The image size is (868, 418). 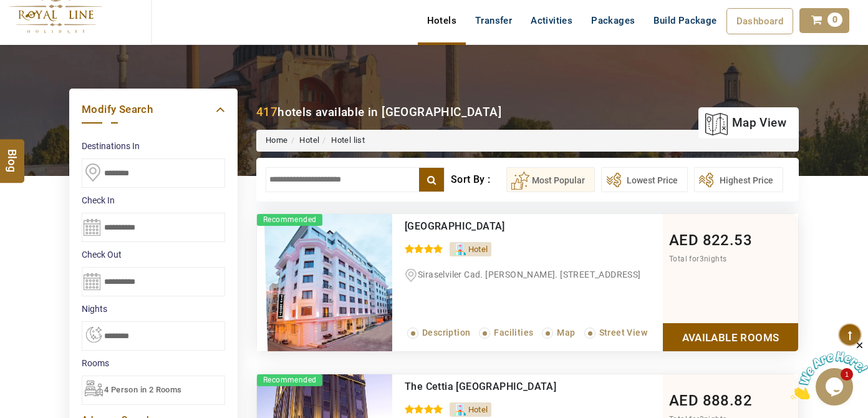 I want to click on button: Highest Price, so click(x=738, y=180).